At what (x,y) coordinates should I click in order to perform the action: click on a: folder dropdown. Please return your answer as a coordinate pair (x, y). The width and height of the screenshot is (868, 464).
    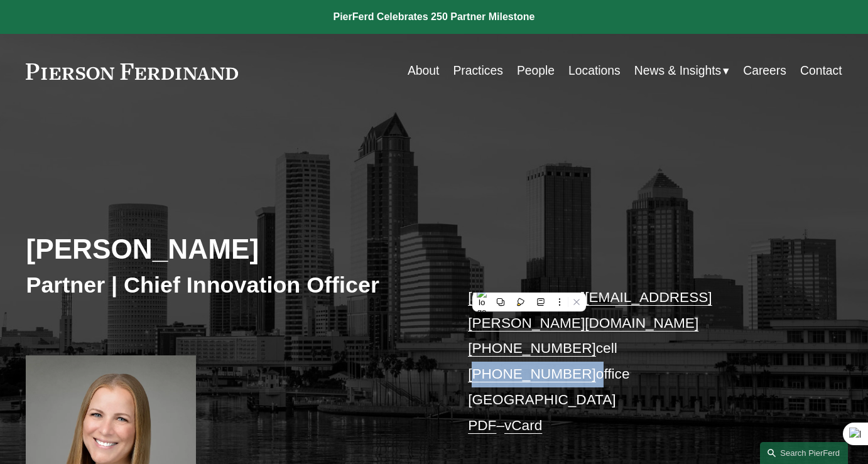
    Looking at the image, I should click on (681, 71).